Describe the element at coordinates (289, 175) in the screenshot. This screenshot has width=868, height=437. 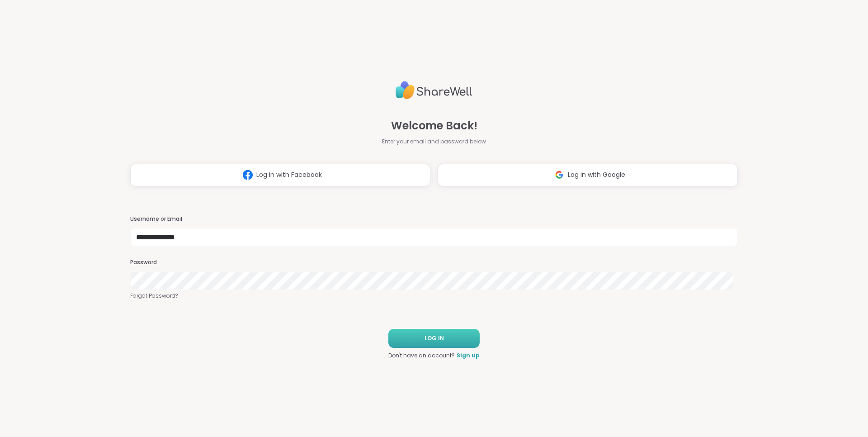
I see `span: Log in with Facebook` at that location.